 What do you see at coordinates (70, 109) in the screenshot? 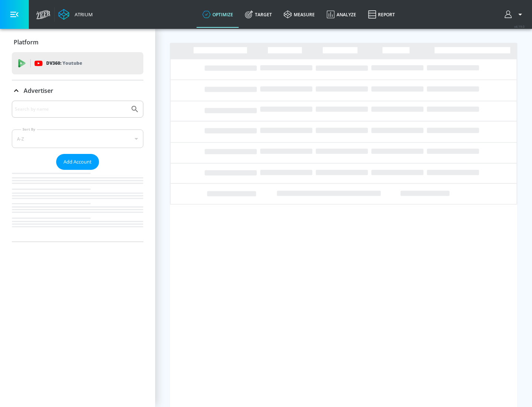
I see `input: Search by name` at bounding box center [70, 109].